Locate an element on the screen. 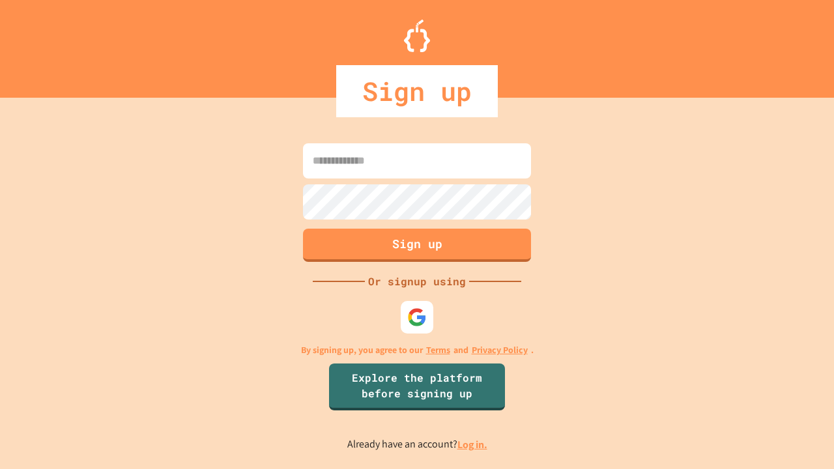 The image size is (834, 469). a: Terms is located at coordinates (438, 350).